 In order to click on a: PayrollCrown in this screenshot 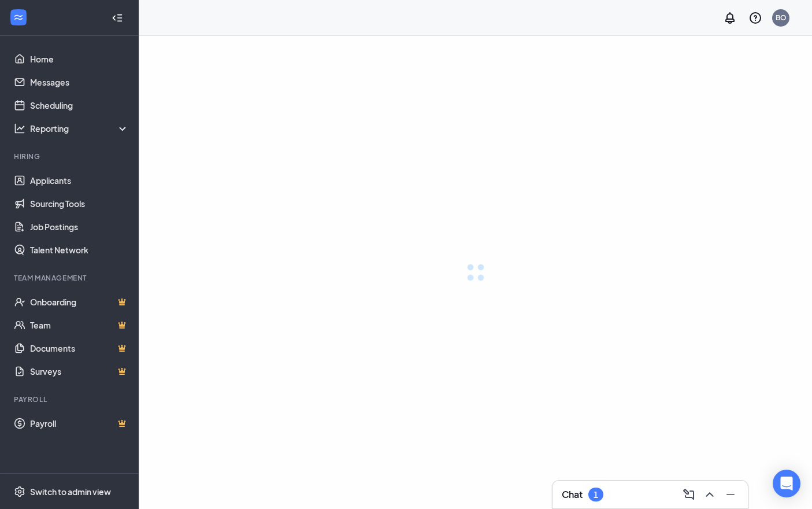, I will do `click(79, 424)`.